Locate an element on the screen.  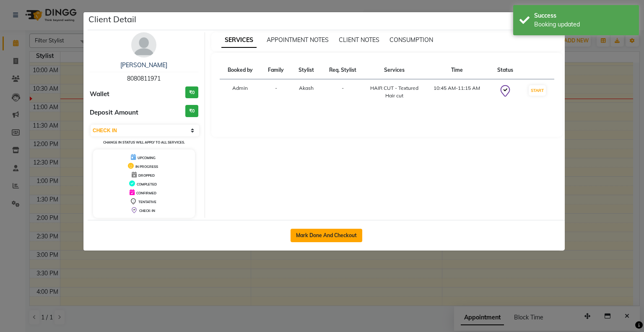
th: Req. Stylist is located at coordinates (343, 70).